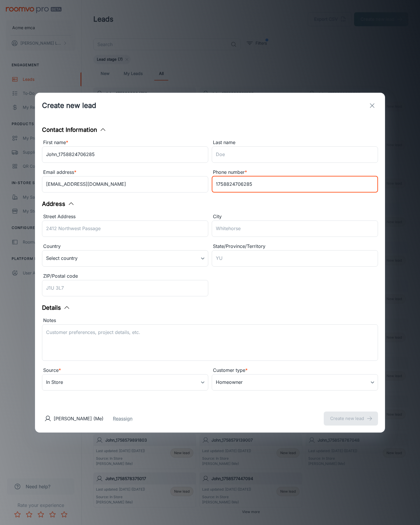  I want to click on input: YU, so click(295, 258).